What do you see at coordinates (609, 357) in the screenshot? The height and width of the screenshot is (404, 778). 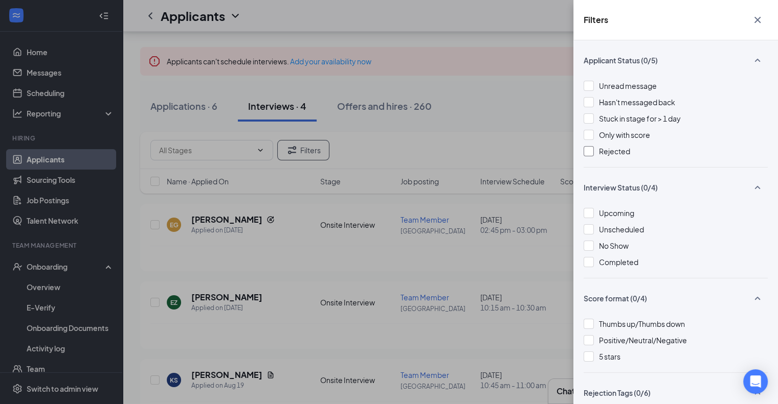 I see `span: 5 stars` at bounding box center [609, 357].